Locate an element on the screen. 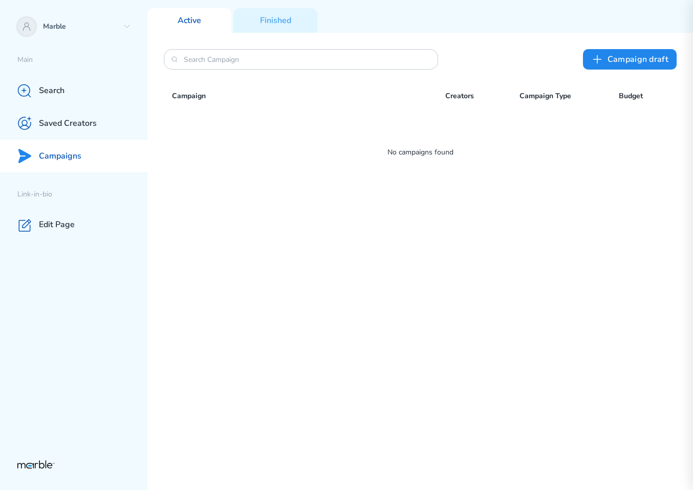 The height and width of the screenshot is (490, 693). p: Finished is located at coordinates (275, 20).